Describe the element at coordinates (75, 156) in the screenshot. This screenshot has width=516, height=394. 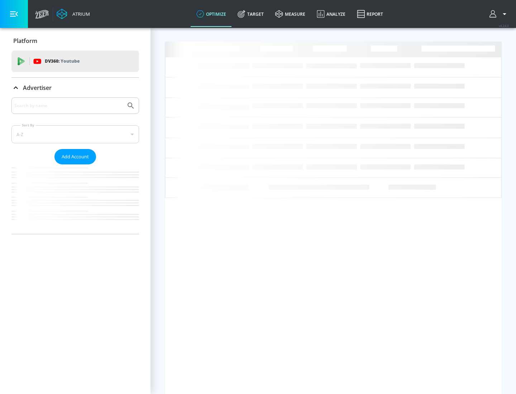
I see `span: Add Account` at that location.